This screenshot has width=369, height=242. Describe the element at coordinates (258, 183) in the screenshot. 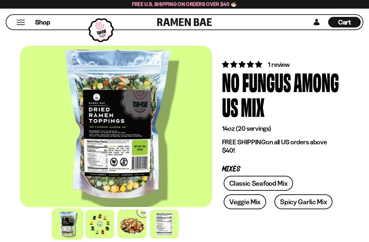

I see `a: Classic Seafood Mix` at that location.